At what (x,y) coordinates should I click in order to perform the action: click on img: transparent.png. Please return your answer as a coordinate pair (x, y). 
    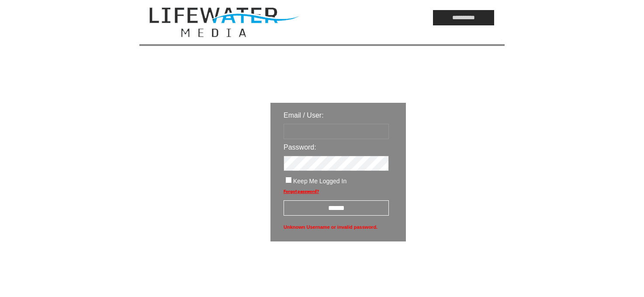
    Looking at the image, I should click on (453, 268).